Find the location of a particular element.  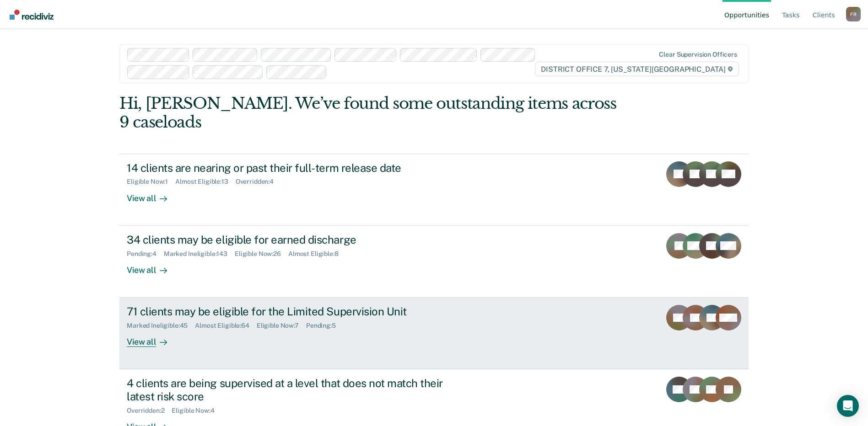

div: Marked Ineligible : 143 is located at coordinates (199, 254).